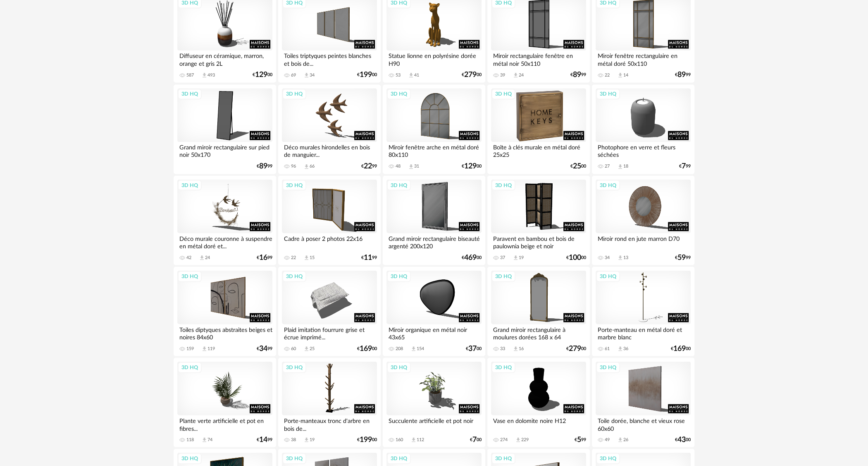  Describe the element at coordinates (190, 440) in the screenshot. I see `div: 118` at that location.